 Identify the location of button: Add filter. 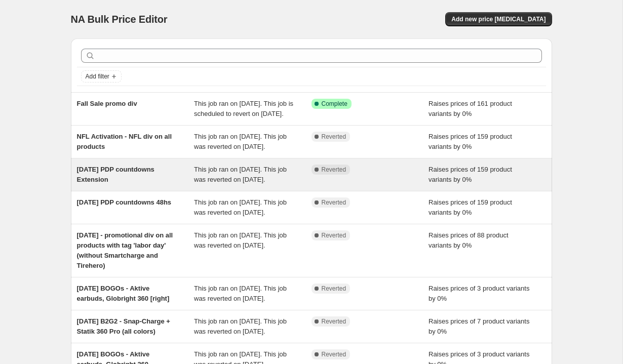
(102, 77).